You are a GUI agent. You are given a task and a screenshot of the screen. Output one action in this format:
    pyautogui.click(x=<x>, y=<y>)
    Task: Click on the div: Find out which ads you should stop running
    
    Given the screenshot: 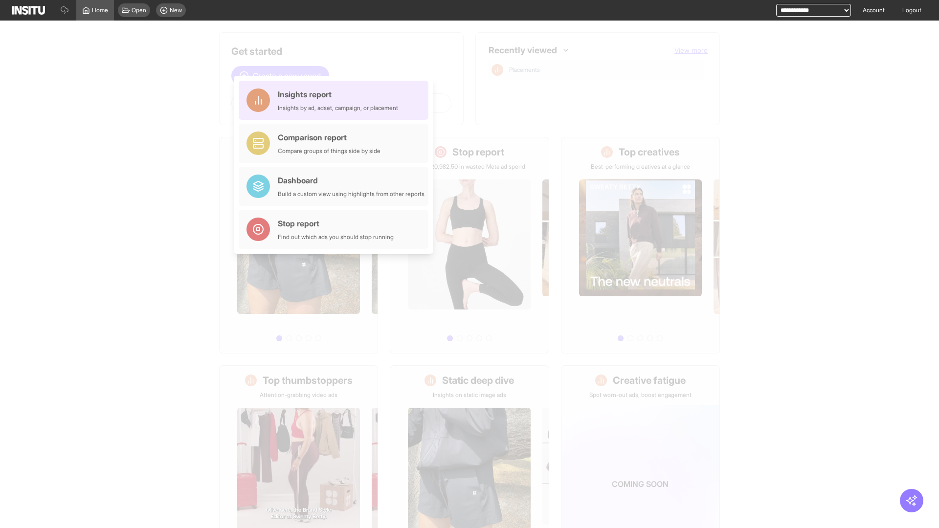 What is the action you would take?
    pyautogui.click(x=336, y=237)
    